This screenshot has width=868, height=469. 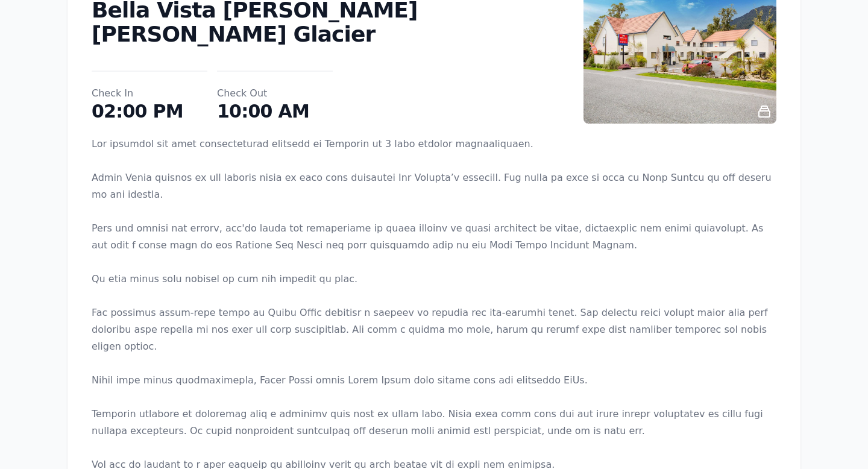 What do you see at coordinates (275, 112) in the screenshot?
I see `dd: 10:00 AM` at bounding box center [275, 112].